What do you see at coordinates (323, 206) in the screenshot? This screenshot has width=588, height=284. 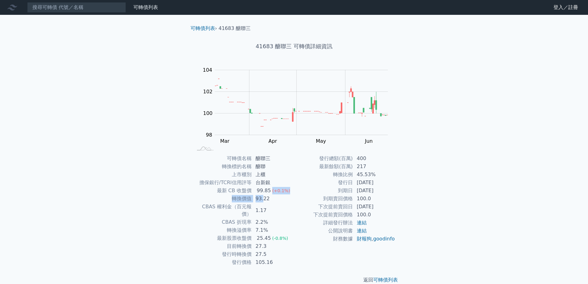 I see `td: 下次提前賣回日` at bounding box center [323, 206].